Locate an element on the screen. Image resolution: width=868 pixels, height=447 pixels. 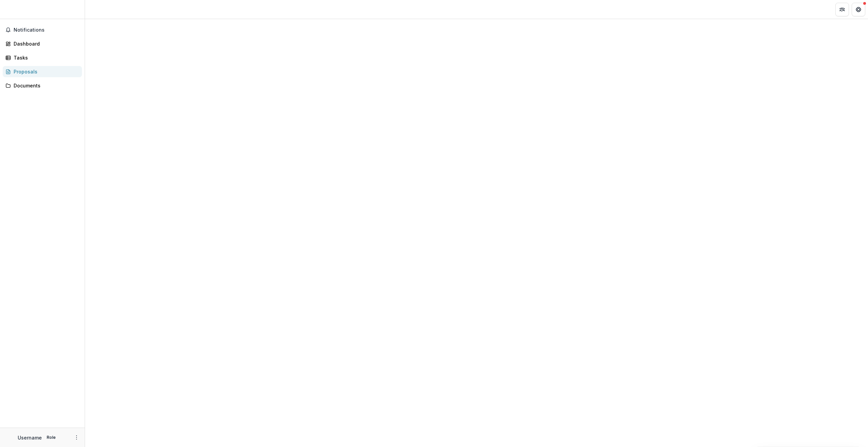
button: Notifications is located at coordinates (42, 30).